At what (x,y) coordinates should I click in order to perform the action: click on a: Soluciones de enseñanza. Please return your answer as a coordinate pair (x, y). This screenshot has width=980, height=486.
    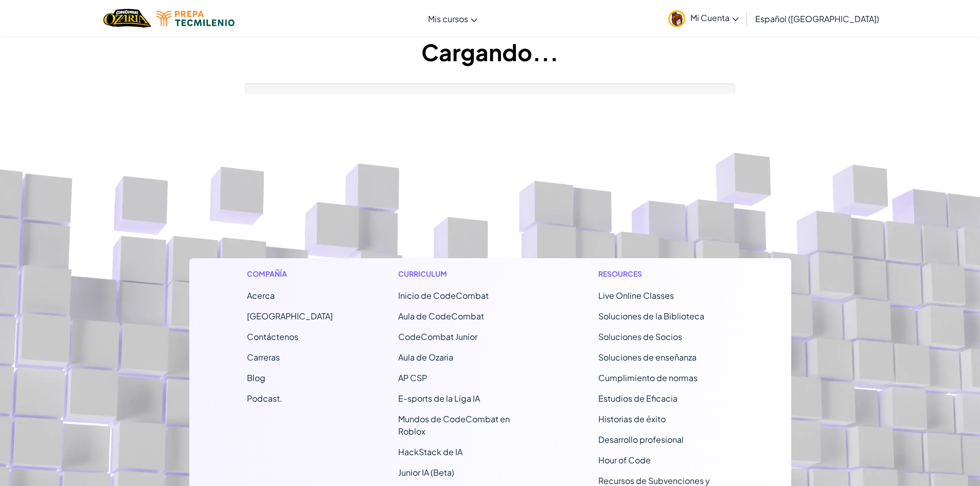
    Looking at the image, I should click on (647, 357).